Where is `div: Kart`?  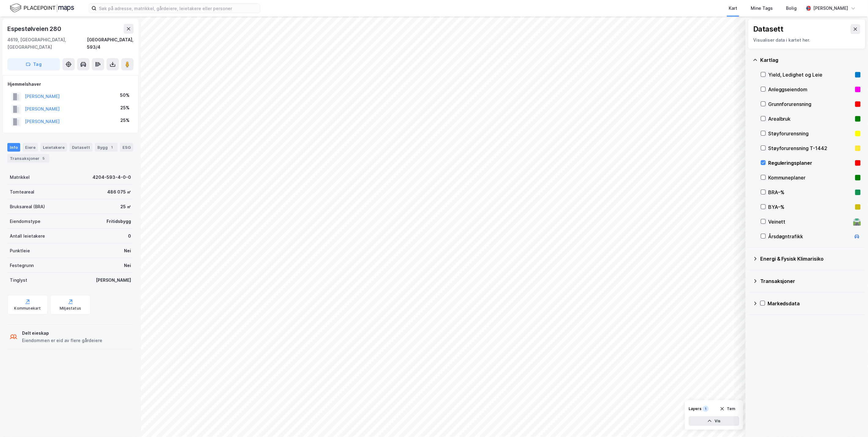 div: Kart is located at coordinates (732, 8).